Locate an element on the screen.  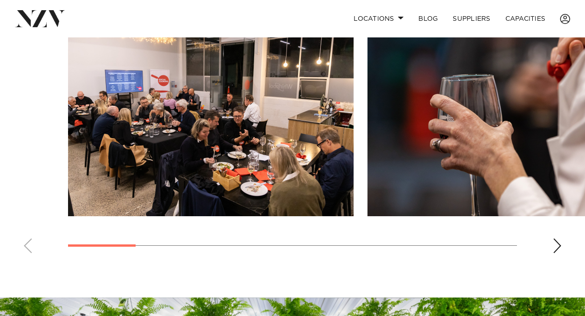
a: BLOG is located at coordinates (428, 18).